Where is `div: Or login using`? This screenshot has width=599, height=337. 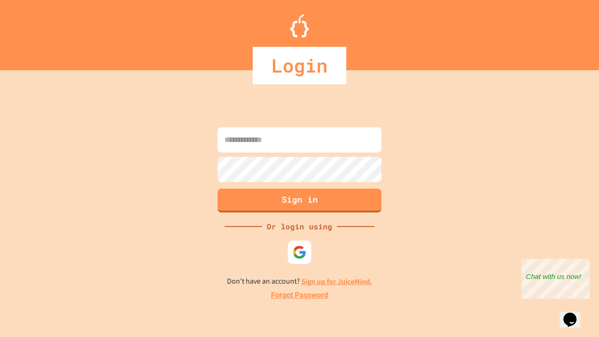 div: Or login using is located at coordinates (299, 226).